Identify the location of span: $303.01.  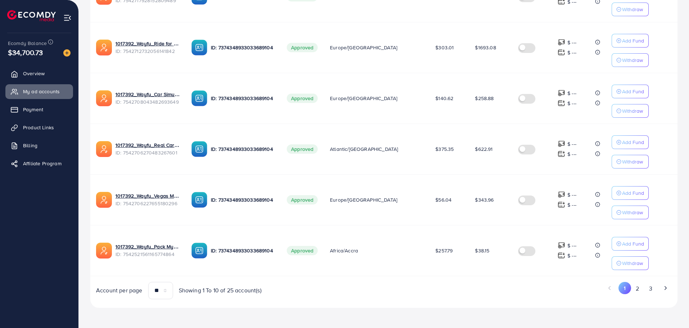
(445, 48).